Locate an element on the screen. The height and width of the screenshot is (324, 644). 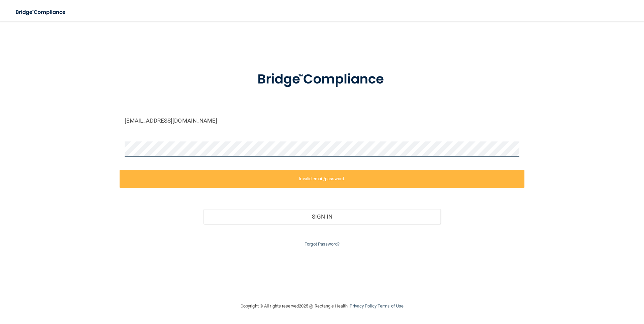
button: Sign In is located at coordinates (322, 217).